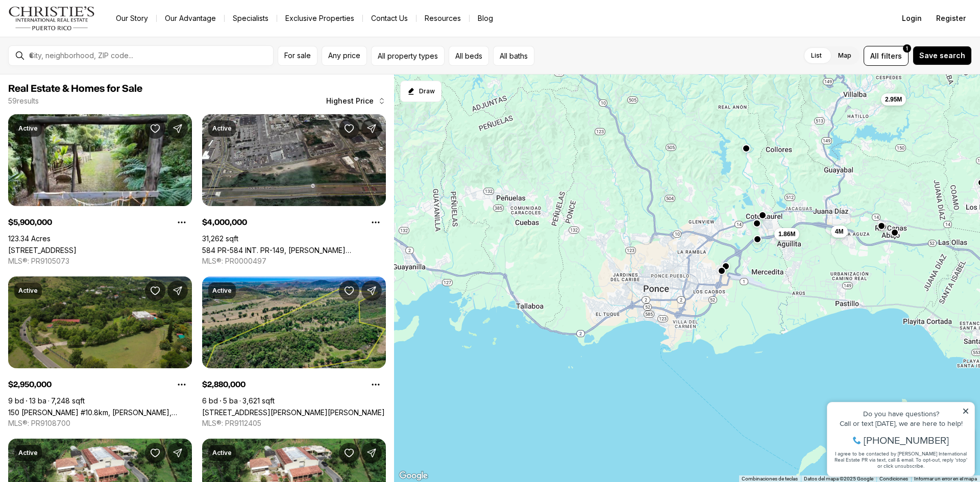 This screenshot has width=980, height=482. What do you see at coordinates (908, 49) in the screenshot?
I see `span: 1` at bounding box center [908, 49].